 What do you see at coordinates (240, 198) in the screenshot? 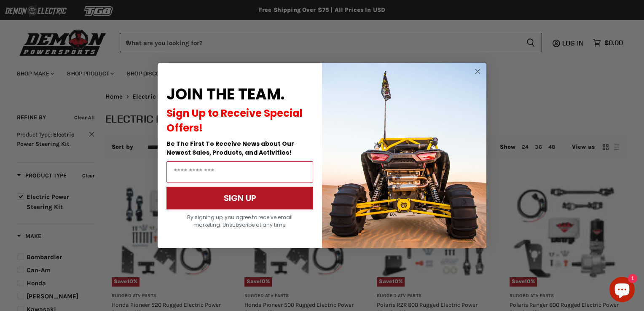
I see `button: SIGN UP` at bounding box center [240, 198].